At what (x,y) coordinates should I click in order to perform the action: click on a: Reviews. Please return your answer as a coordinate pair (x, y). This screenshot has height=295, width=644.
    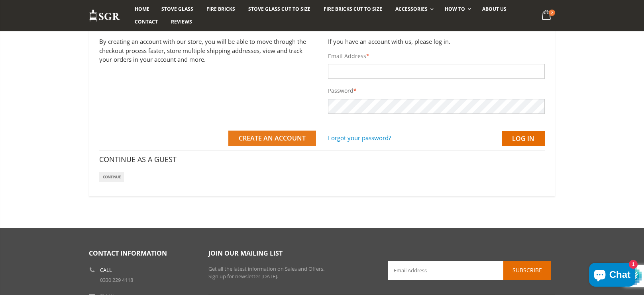
    Looking at the image, I should click on (181, 22).